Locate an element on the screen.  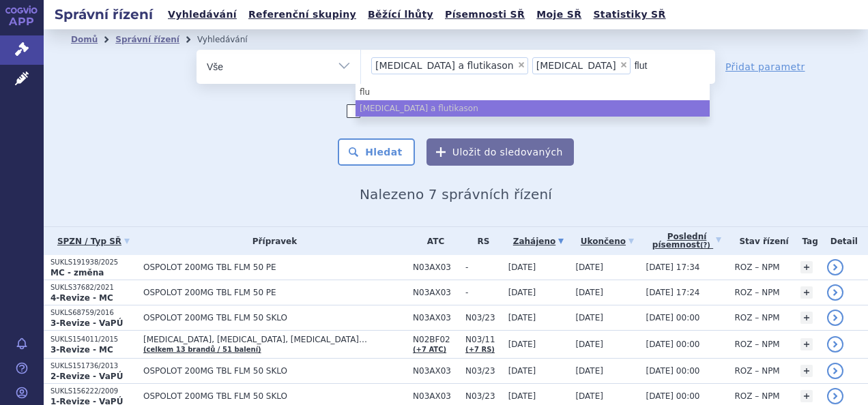
span: Nalezeno 7 správních řízení is located at coordinates (456, 194).